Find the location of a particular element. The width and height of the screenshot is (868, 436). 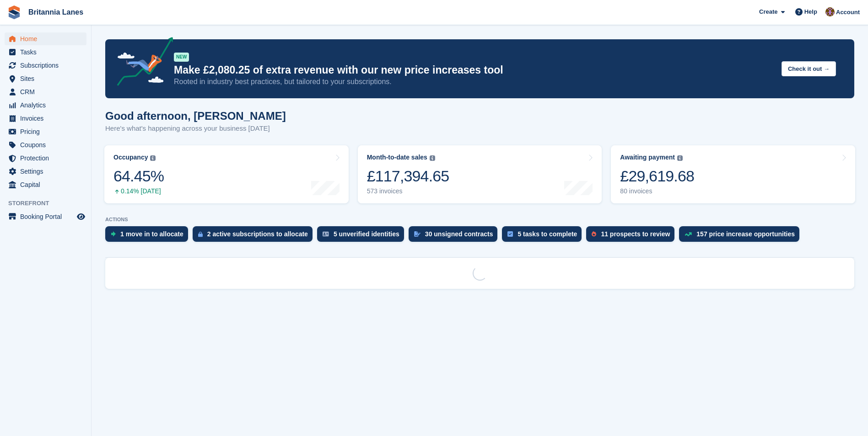

button: Check it out → is located at coordinates (808, 69).